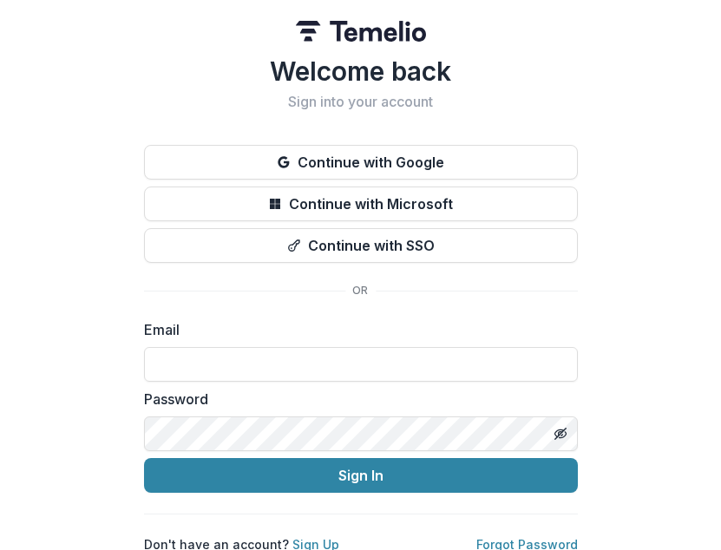 This screenshot has width=721, height=550. Describe the element at coordinates (356, 330) in the screenshot. I see `label: Email` at that location.